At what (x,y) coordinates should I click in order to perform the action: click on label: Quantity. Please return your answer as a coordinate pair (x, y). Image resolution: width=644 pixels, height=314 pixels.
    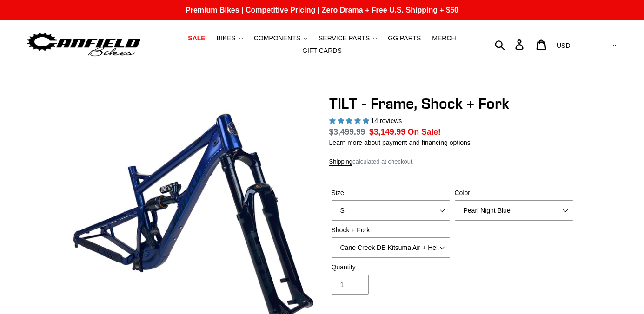
    Looking at the image, I should click on (391, 267).